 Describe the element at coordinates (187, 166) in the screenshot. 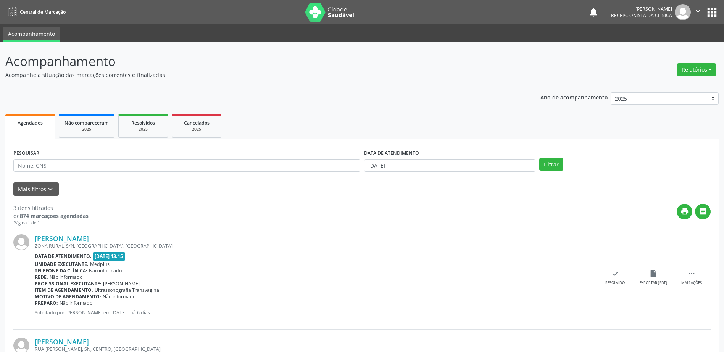

I see `input: Nome, CNS` at that location.